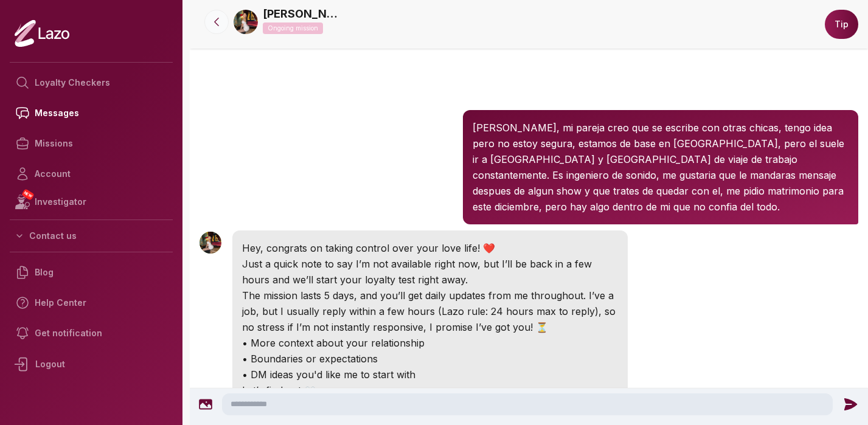 The width and height of the screenshot is (868, 425). What do you see at coordinates (91, 236) in the screenshot?
I see `button: Contact us` at bounding box center [91, 236].